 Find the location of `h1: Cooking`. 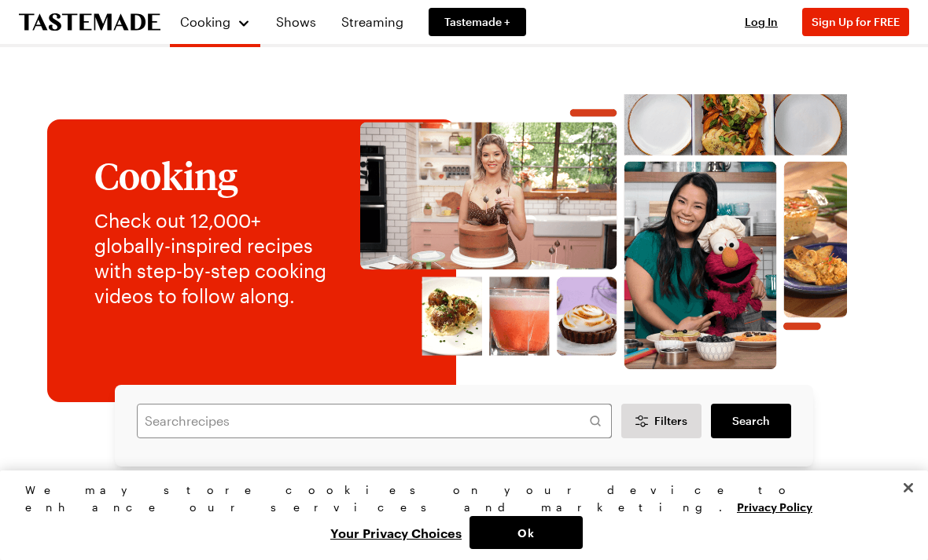

h1: Cooking is located at coordinates (210, 175).